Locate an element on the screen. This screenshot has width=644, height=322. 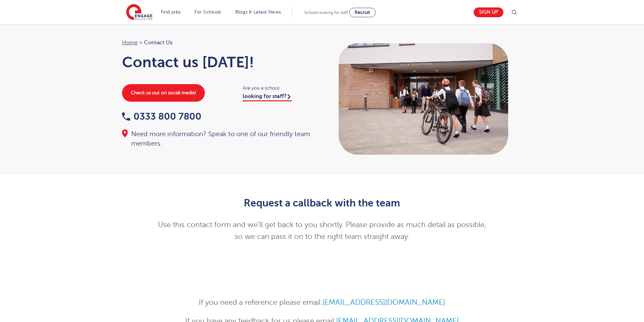
img: Engage Education is located at coordinates (139, 13).